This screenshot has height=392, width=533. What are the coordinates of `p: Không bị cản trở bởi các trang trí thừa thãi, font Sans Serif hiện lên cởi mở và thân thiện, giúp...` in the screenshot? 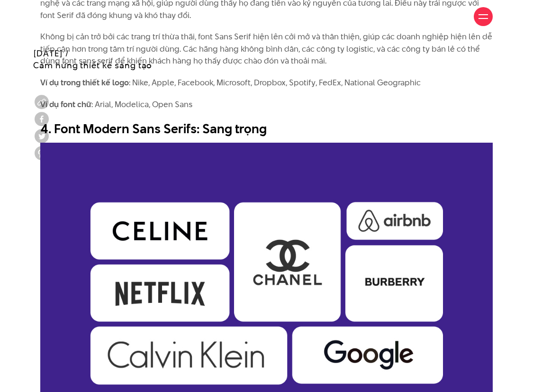 It's located at (266, 49).